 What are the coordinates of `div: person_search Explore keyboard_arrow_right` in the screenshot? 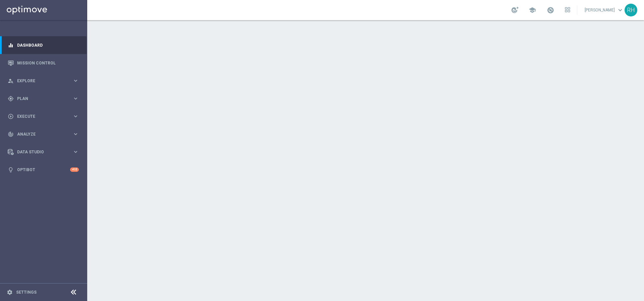 It's located at (43, 81).